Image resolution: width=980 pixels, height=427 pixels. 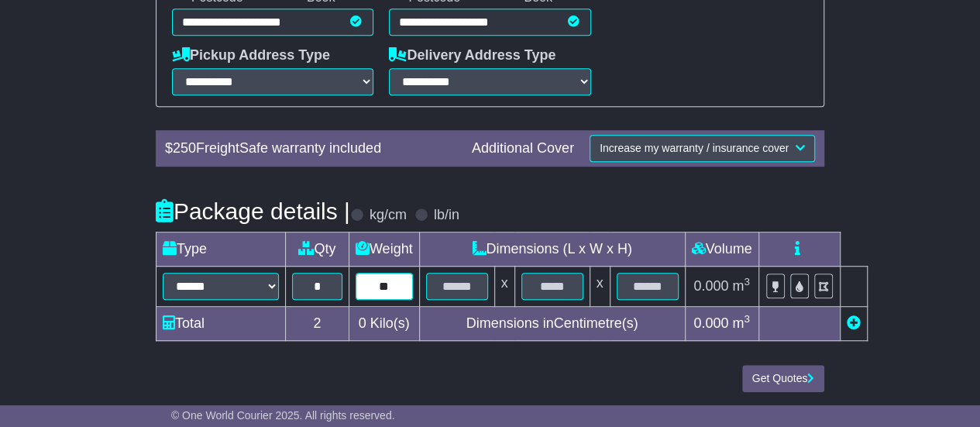 I want to click on td: 2, so click(x=317, y=324).